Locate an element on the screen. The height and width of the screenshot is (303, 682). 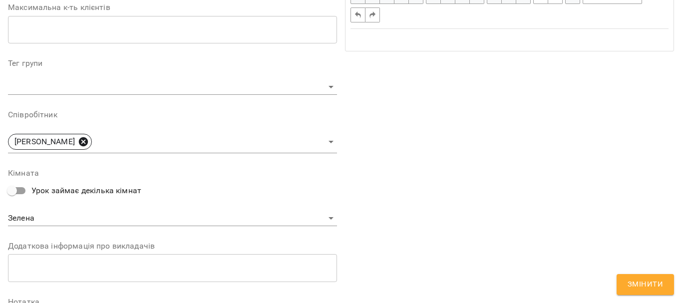
span: Змінити is located at coordinates (646, 285).